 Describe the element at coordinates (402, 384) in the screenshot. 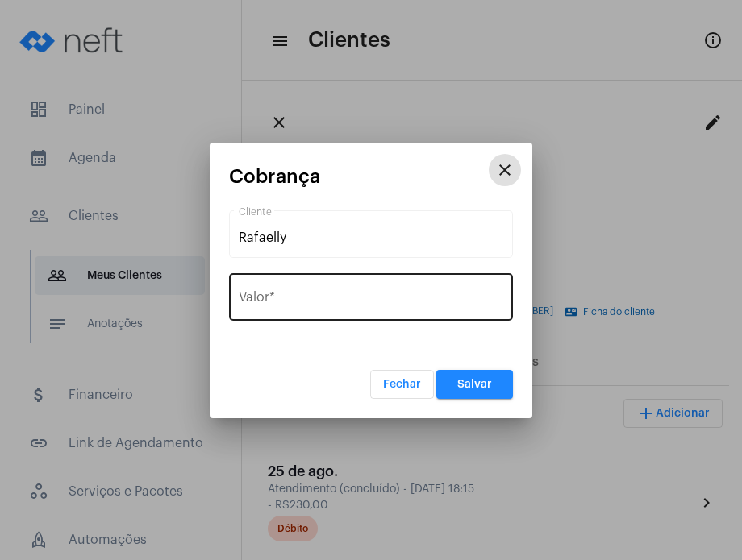

I see `button: Fechar` at that location.